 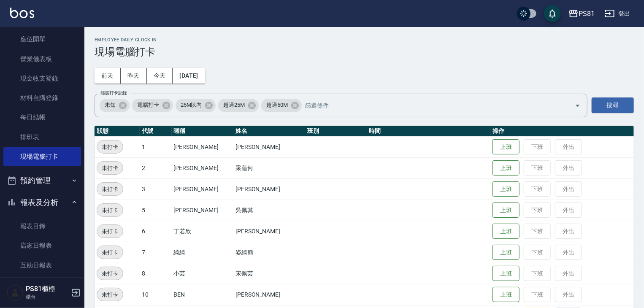 What do you see at coordinates (578, 106) in the screenshot?
I see `button: Open` at bounding box center [578, 106].